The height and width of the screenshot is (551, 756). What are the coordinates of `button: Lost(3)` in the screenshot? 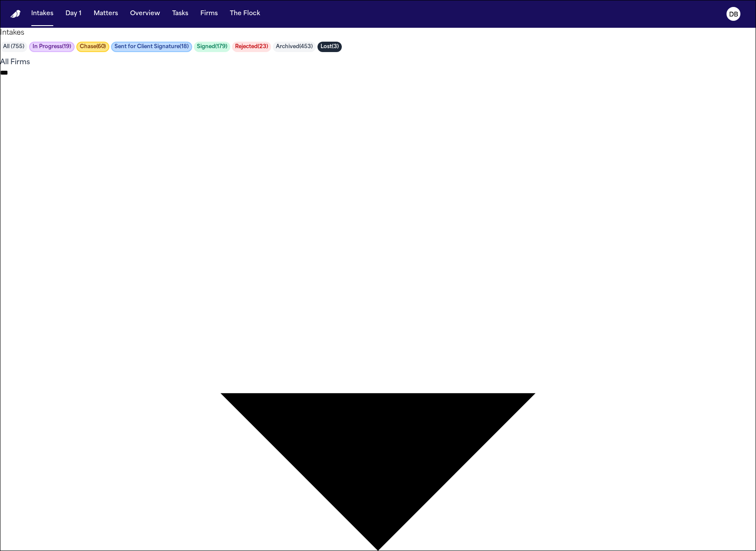 It's located at (329, 47).